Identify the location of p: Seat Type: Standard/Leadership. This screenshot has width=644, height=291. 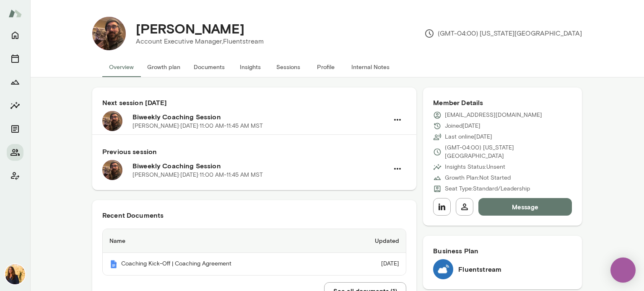
(487, 189).